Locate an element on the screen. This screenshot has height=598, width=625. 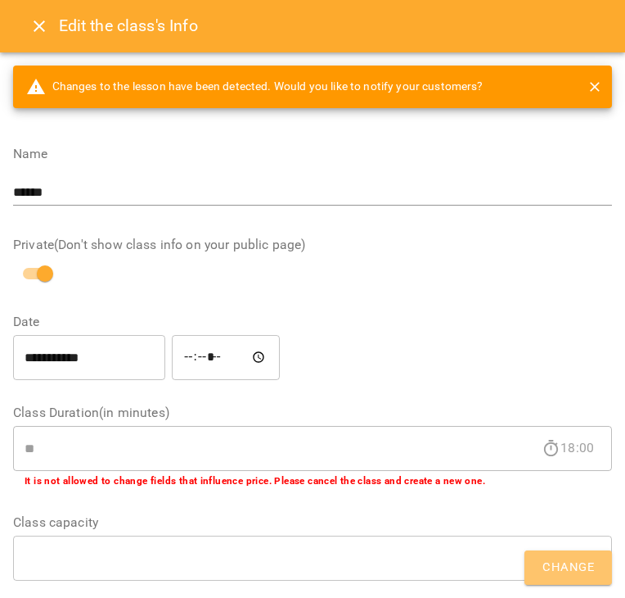
span: Change is located at coordinates (568, 567).